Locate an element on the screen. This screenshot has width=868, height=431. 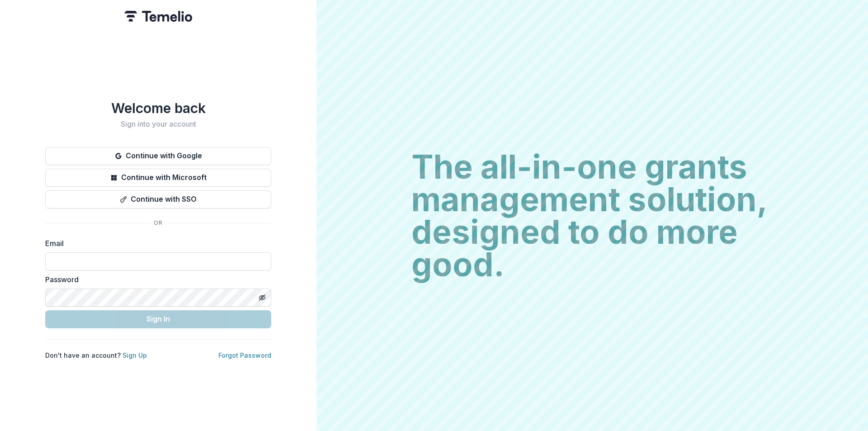
p: Don't have an account? is located at coordinates (96, 355).